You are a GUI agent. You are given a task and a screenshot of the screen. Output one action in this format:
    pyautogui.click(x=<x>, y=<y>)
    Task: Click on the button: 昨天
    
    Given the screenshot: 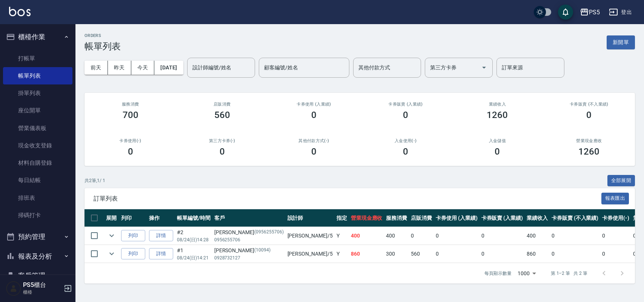 What is the action you would take?
    pyautogui.click(x=120, y=68)
    